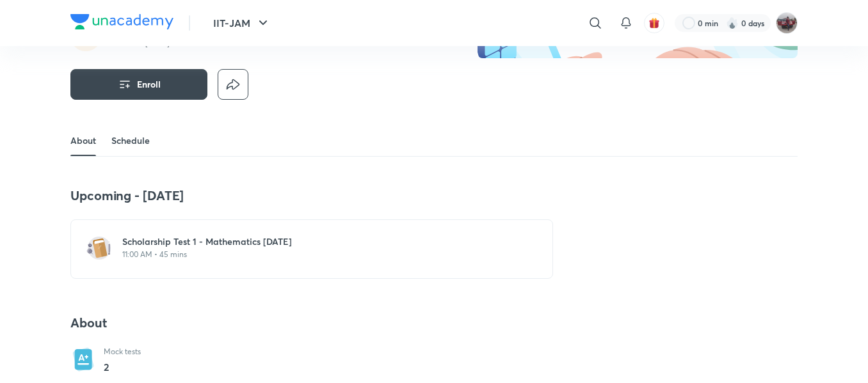 The image size is (868, 383). What do you see at coordinates (655, 23) in the screenshot?
I see `img: avatar` at bounding box center [655, 23].